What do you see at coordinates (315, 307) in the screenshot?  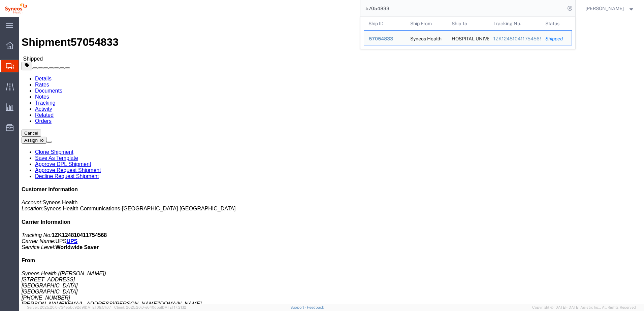 I see `a: Feedback` at bounding box center [315, 307].